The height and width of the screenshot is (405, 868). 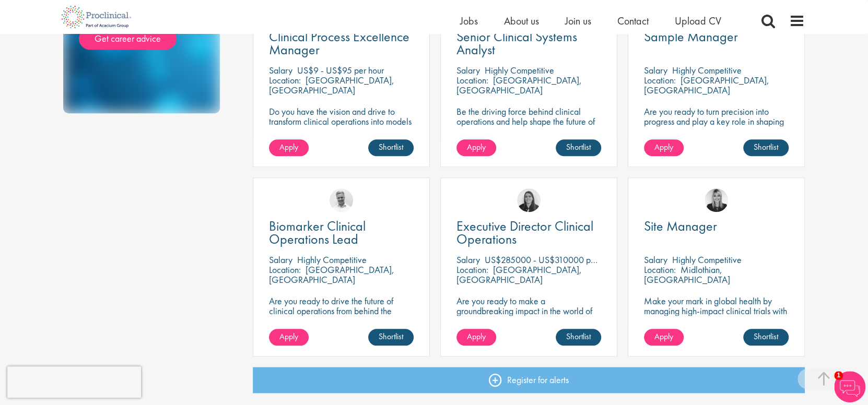 I want to click on p: Make your mark in global health by managing high-impact clinical trials with a leading CRO., so click(x=716, y=310).